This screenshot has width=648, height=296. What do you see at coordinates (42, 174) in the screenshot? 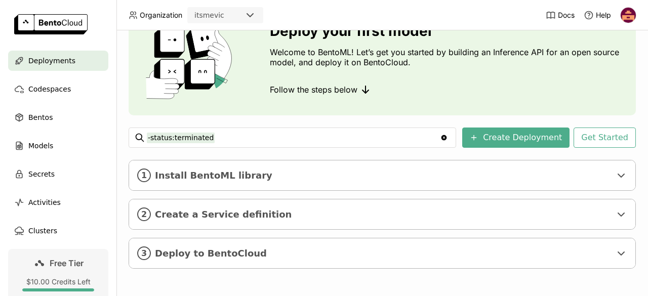
I see `span: Secrets` at bounding box center [42, 174].